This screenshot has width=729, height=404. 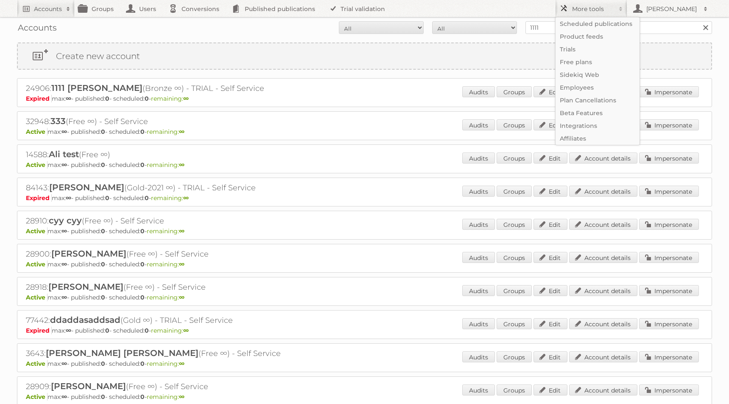 What do you see at coordinates (598, 36) in the screenshot?
I see `a: Product feeds` at bounding box center [598, 36].